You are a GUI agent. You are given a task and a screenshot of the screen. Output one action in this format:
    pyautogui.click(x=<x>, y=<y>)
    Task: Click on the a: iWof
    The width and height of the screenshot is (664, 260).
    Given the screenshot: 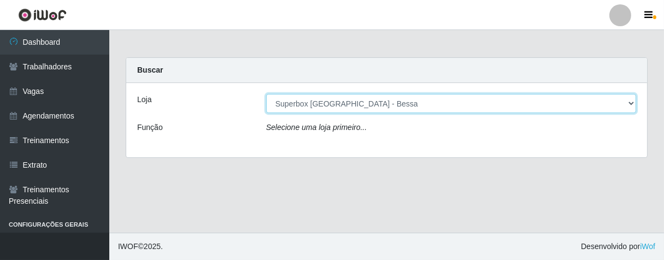 What is the action you would take?
    pyautogui.click(x=648, y=247)
    